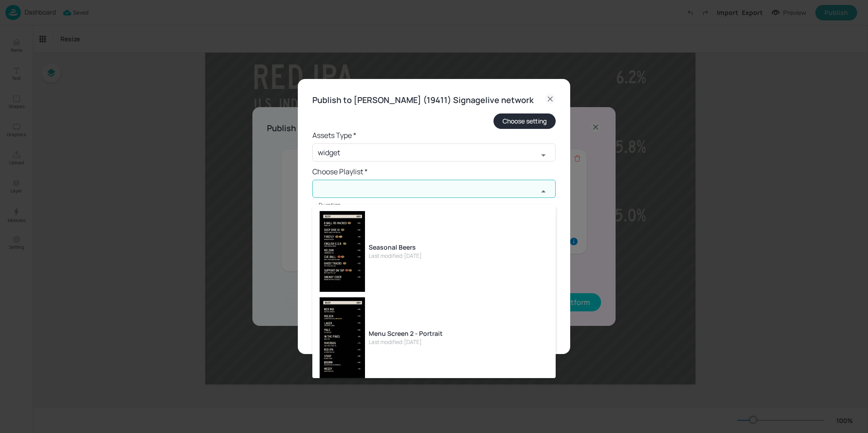 The width and height of the screenshot is (868, 433). Describe the element at coordinates (405, 333) in the screenshot. I see `div: Menu Screen 2 - Portrait` at that location.